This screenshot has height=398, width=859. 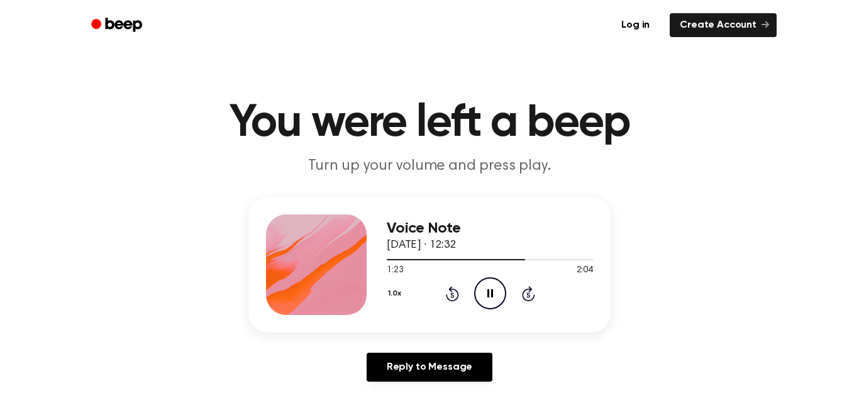 What do you see at coordinates (429, 166) in the screenshot?
I see `p: Turn up your volume and press play.` at bounding box center [429, 166].